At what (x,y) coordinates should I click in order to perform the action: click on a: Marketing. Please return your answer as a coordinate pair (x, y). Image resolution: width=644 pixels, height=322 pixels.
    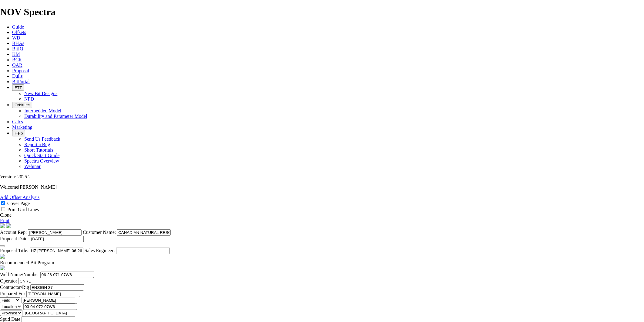
    Looking at the image, I should click on (22, 127).